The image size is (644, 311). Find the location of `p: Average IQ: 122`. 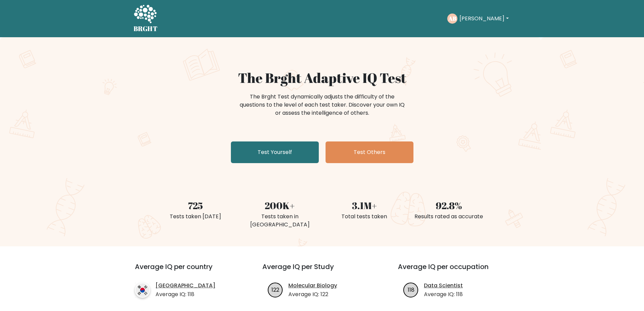

p: Average IQ: 122 is located at coordinates (313, 294).